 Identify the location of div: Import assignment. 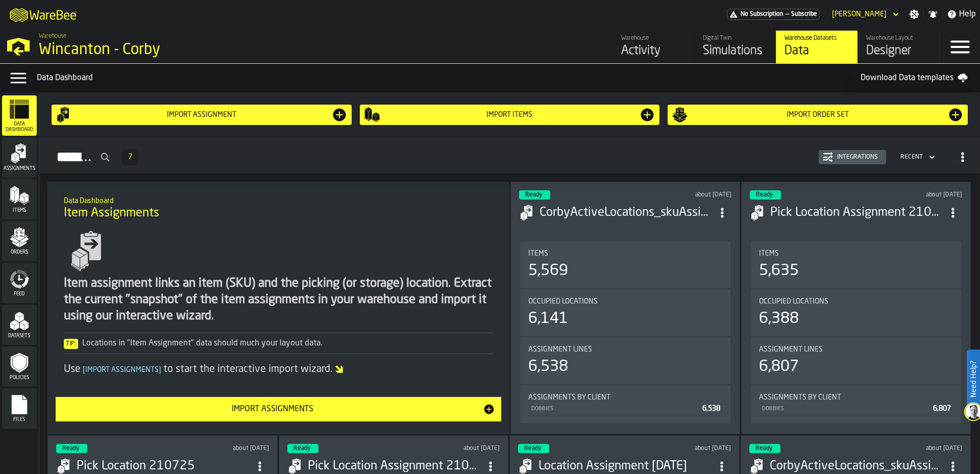
(202, 115).